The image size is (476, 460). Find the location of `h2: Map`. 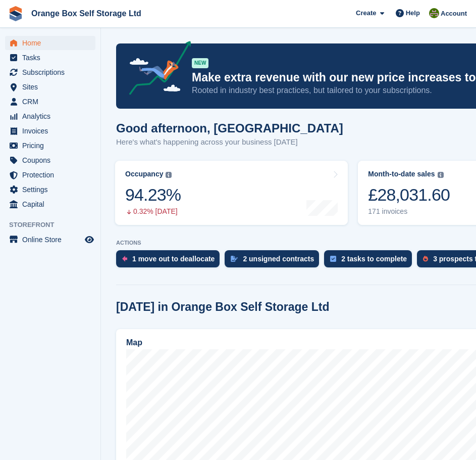

h2: Map is located at coordinates (134, 343).